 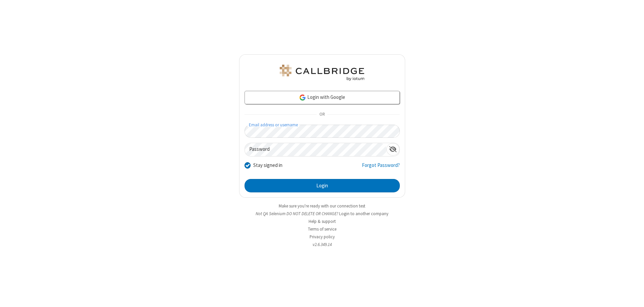 What do you see at coordinates (322, 206) in the screenshot?
I see `a: Make sure you're ready with our connection test` at bounding box center [322, 206].